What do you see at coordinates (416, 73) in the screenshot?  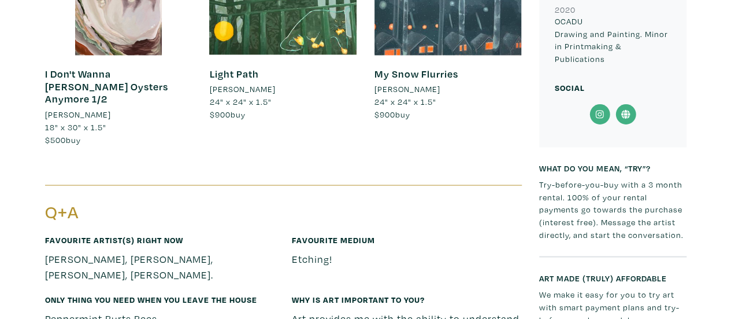 I see `a: My Snow Flurries` at bounding box center [416, 73].